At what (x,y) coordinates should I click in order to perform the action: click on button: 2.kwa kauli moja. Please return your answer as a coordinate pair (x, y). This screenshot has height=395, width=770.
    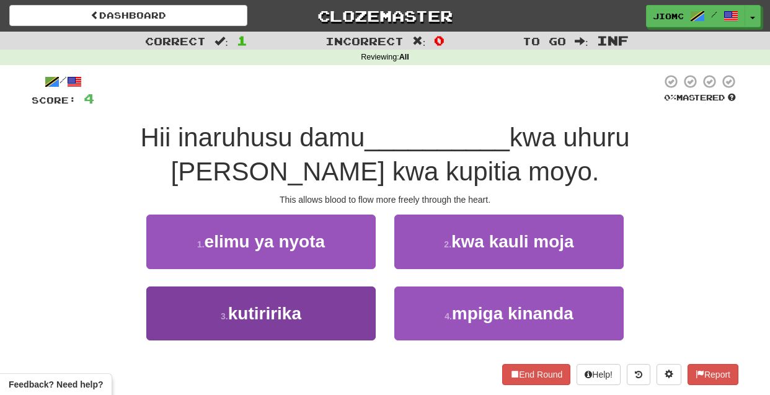
    Looking at the image, I should click on (509, 241).